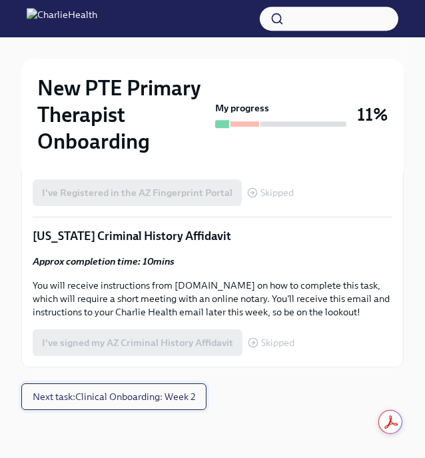 The width and height of the screenshot is (425, 458). Describe the element at coordinates (114, 397) in the screenshot. I see `button: Next task:Clinical Onboarding: Week 2` at that location.